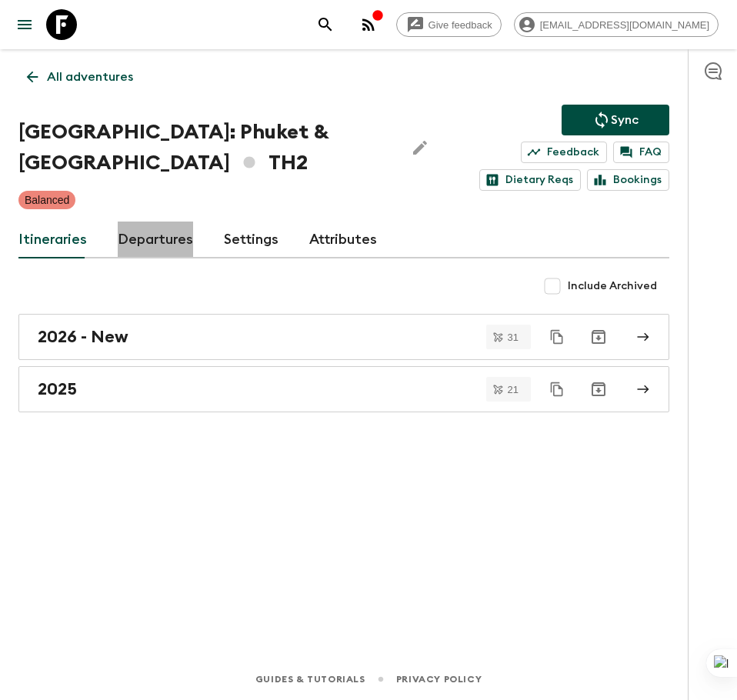 The width and height of the screenshot is (737, 700). Describe the element at coordinates (625, 120) in the screenshot. I see `p: Sync` at that location.